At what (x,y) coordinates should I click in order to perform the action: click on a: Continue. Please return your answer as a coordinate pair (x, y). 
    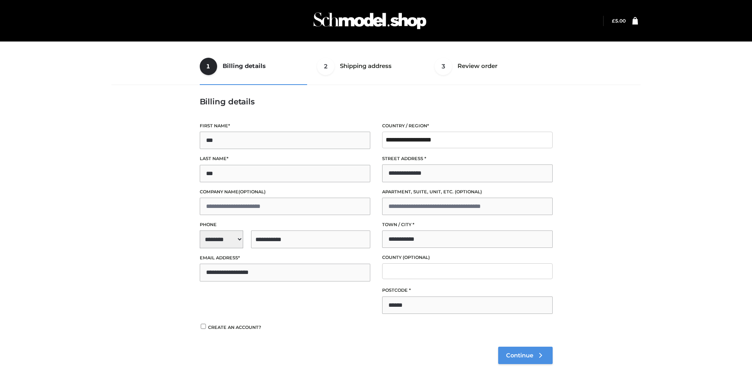
    Looking at the image, I should click on (526, 355).